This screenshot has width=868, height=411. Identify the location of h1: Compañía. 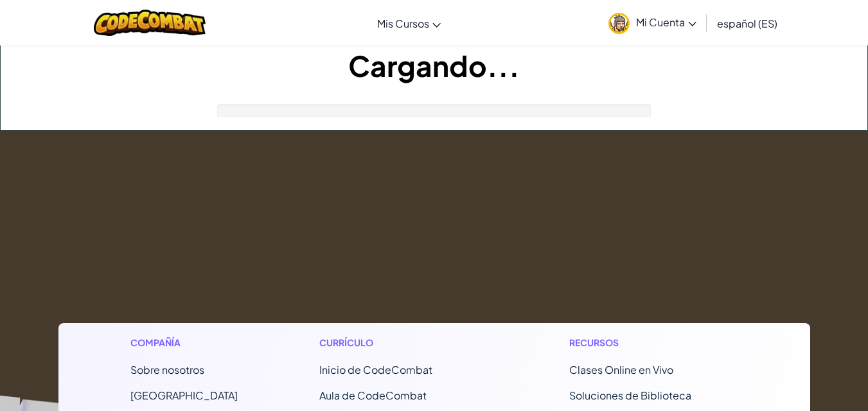
(183, 343).